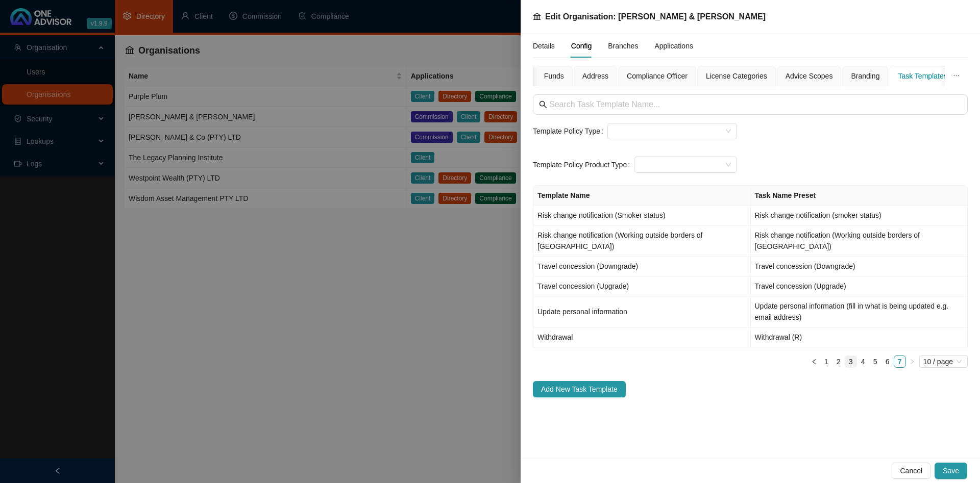  I want to click on span: ellipsis, so click(956, 75).